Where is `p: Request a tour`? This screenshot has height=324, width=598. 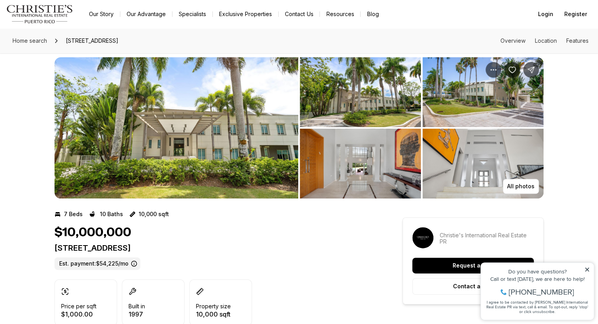 p: Request a tour is located at coordinates (473, 265).